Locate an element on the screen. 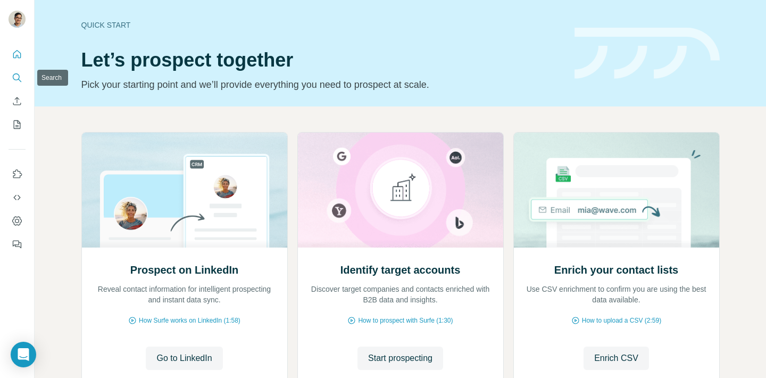 This screenshot has height=378, width=766. span: Go to LinkedIn is located at coordinates (184, 358).